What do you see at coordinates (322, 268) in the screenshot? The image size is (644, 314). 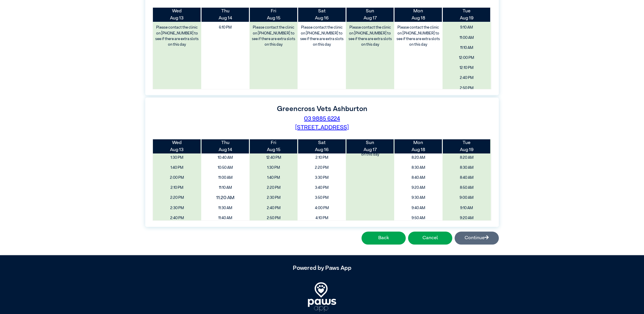 I see `h5: Powered by Paws App` at bounding box center [322, 268].